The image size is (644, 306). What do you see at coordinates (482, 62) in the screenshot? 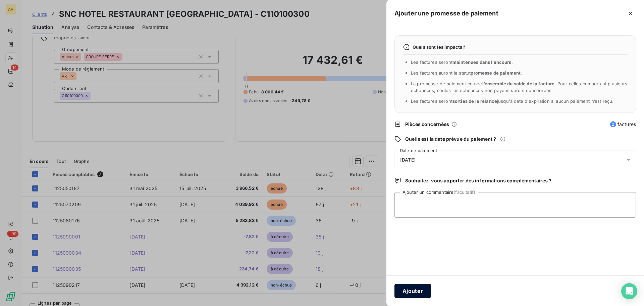
I see `span: maintenues dans l’encours` at bounding box center [482, 62].